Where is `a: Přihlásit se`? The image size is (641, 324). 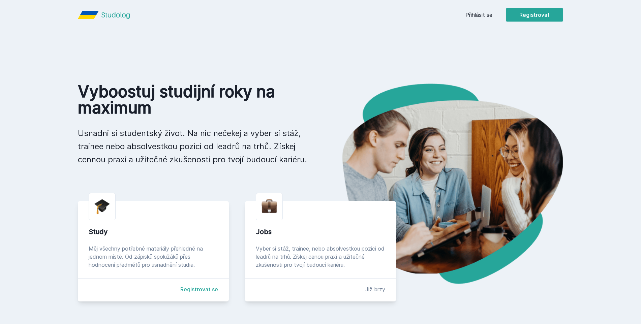
a: Přihlásit se is located at coordinates (479, 15).